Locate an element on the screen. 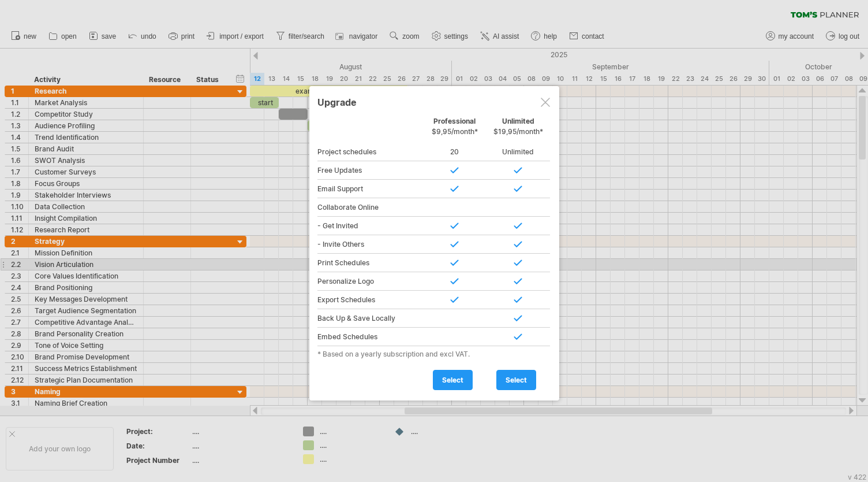 The width and height of the screenshot is (868, 482). div: Professional is located at coordinates (455, 129).